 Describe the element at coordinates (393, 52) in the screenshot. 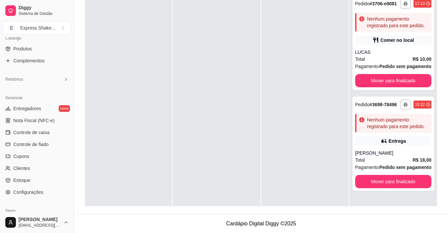

I see `div: LUCAS` at that location.